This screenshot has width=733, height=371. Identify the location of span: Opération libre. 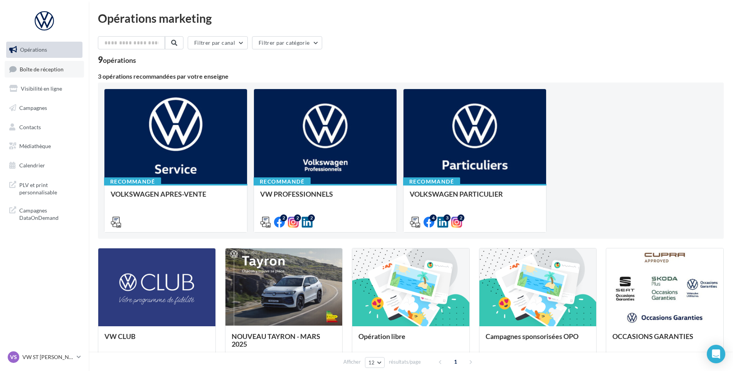
(382, 336).